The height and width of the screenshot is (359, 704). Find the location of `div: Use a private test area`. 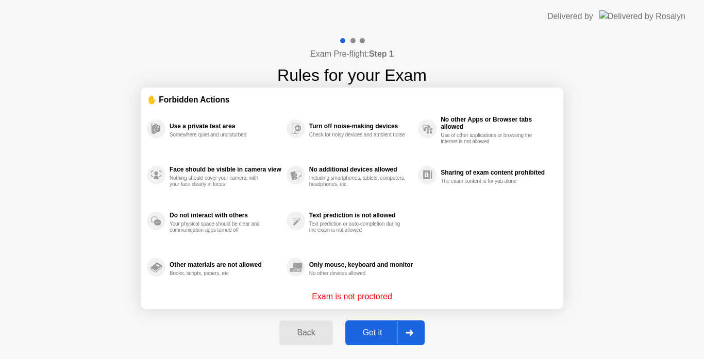

div: Use a private test area is located at coordinates (225, 126).